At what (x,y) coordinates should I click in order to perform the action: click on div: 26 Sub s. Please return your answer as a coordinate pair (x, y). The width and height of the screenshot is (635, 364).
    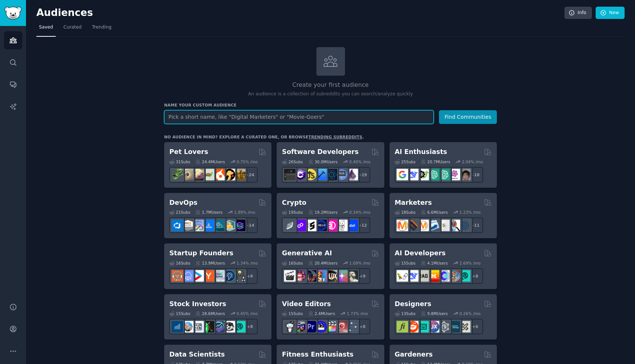
    Looking at the image, I should click on (292, 162).